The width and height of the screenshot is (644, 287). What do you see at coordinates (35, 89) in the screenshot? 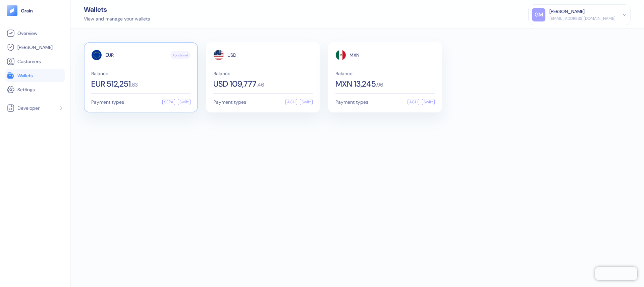
I see `a: Settings` at bounding box center [35, 89].